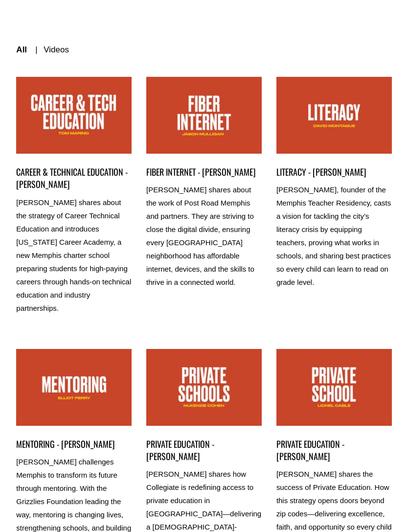  What do you see at coordinates (74, 387) in the screenshot?
I see `a: MENTORING - ELLIOT PERRY` at bounding box center [74, 387].